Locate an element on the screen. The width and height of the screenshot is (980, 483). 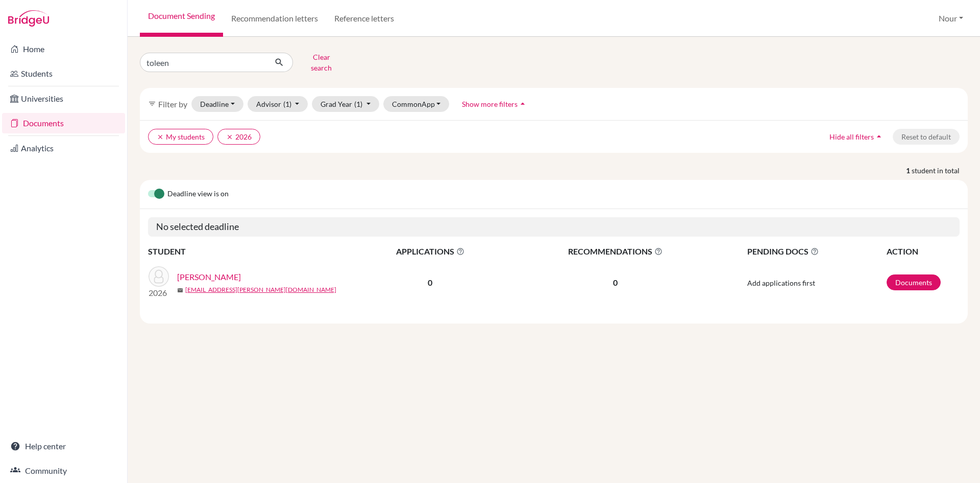
span: Filter by is located at coordinates (173, 103).